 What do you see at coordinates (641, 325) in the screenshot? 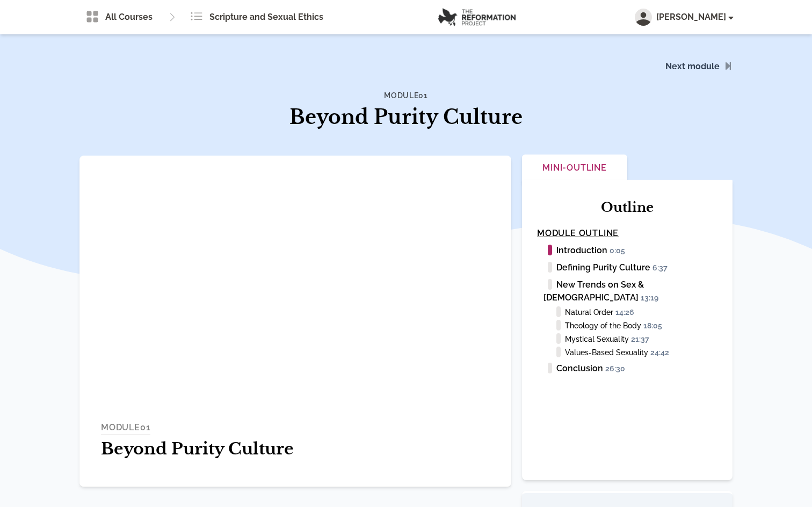
I see `li: Theology of the Body` at bounding box center [641, 325].